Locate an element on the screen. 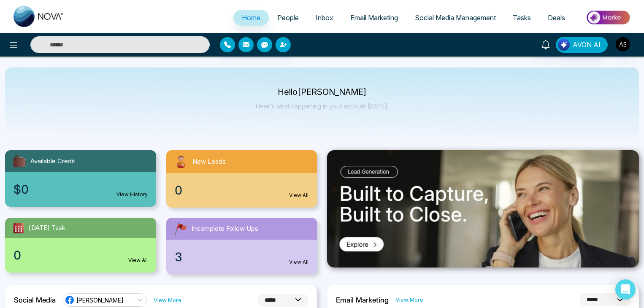  span: Tasks is located at coordinates (521, 18).